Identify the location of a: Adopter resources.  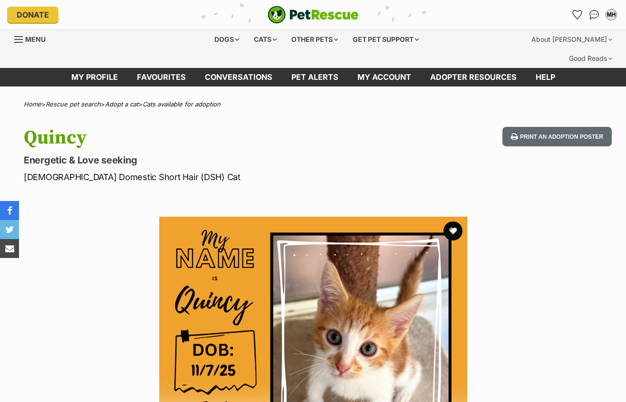
(473, 77).